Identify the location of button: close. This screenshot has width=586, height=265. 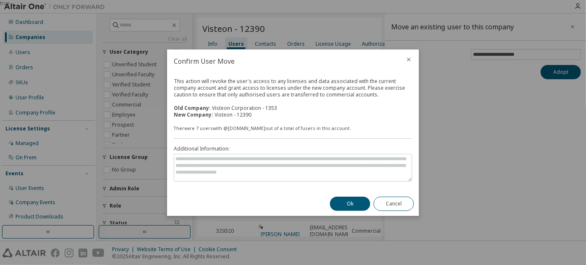
(409, 60).